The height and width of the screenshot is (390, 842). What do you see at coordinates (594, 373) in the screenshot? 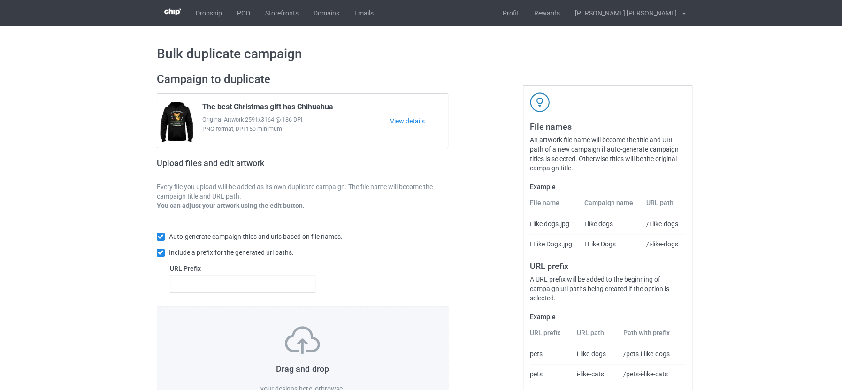
I see `td: i-like-cats` at bounding box center [594, 373].